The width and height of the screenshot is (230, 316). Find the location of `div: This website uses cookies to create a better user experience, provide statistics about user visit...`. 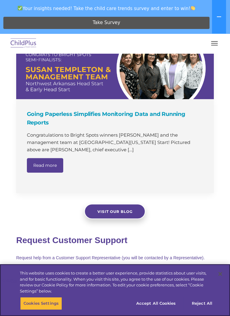

div: This website uses cookies to create a better user experience, provide statistics about user visit... is located at coordinates (117, 282).